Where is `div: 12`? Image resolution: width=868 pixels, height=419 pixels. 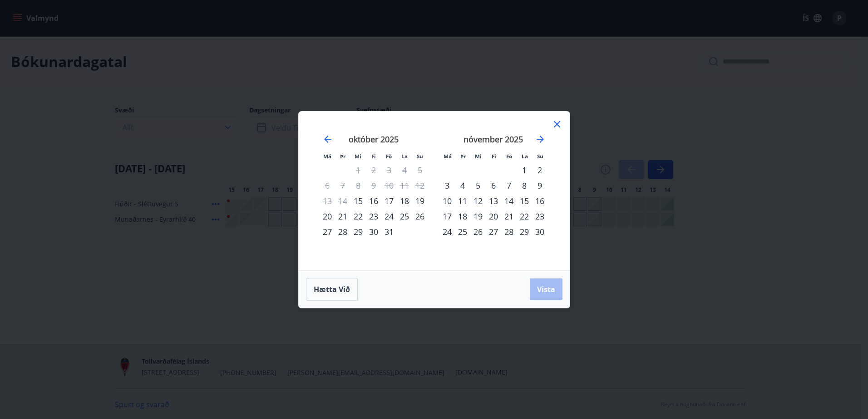
div: 12 is located at coordinates (478, 201).